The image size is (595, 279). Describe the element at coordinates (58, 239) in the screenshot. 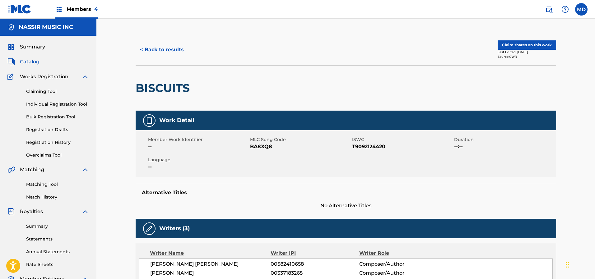

I see `a: Statements` at that location.